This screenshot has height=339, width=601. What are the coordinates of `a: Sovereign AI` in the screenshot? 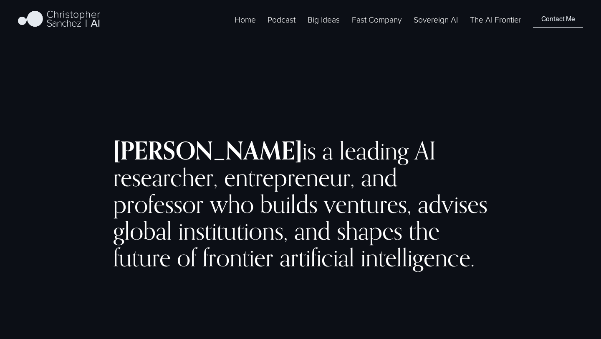 It's located at (435, 19).